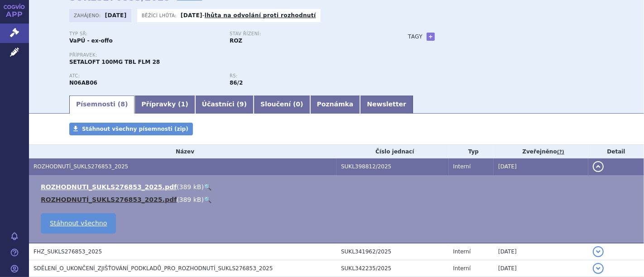 The width and height of the screenshot is (644, 277). Describe the element at coordinates (415, 37) in the screenshot. I see `h3: Tagy` at that location.